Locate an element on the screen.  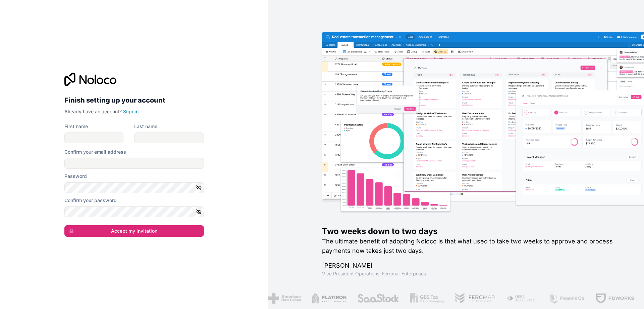
span: Already have an account? is located at coordinates (93, 111).